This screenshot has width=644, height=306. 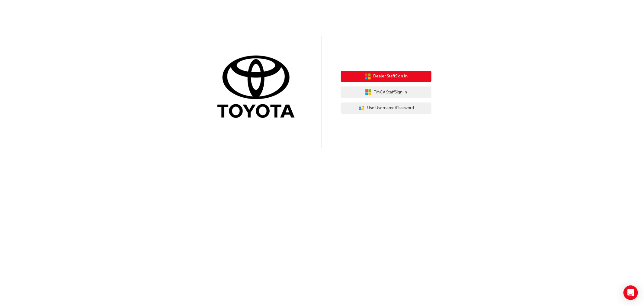 I want to click on div: Open Intercom Messenger, so click(x=631, y=292).